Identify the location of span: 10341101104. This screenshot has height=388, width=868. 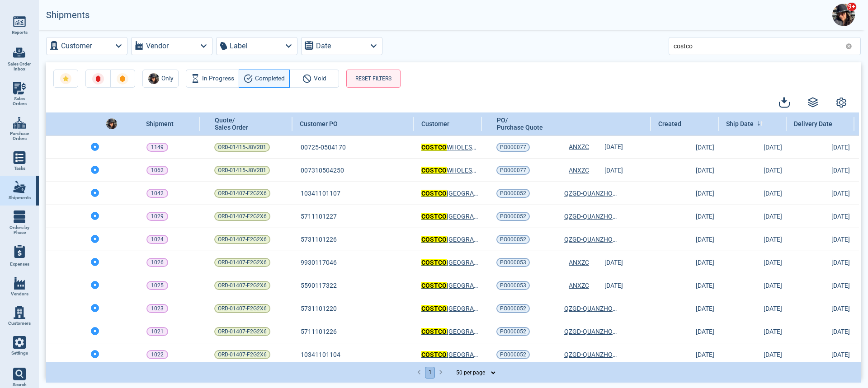
(320, 355).